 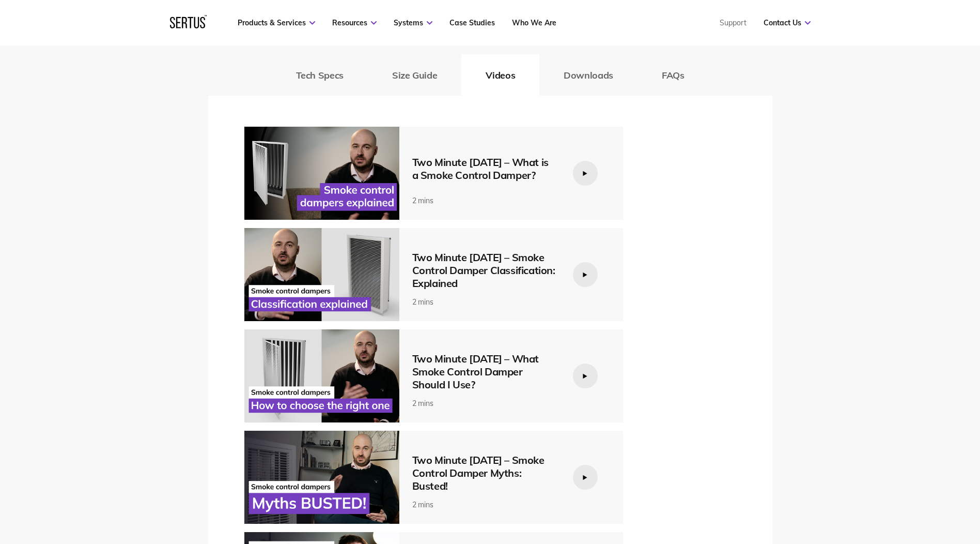 I want to click on a: Contact Us, so click(x=787, y=23).